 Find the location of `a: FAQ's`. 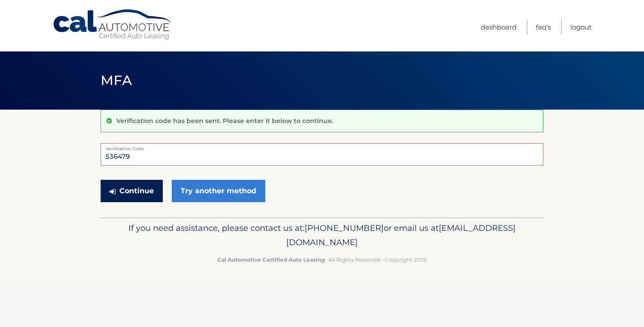

a: FAQ's is located at coordinates (543, 27).